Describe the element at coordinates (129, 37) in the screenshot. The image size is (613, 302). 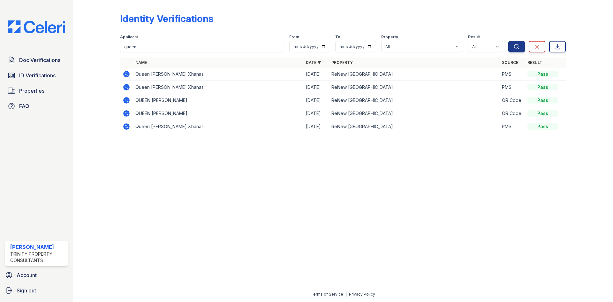
I see `label: Applicant` at that location.